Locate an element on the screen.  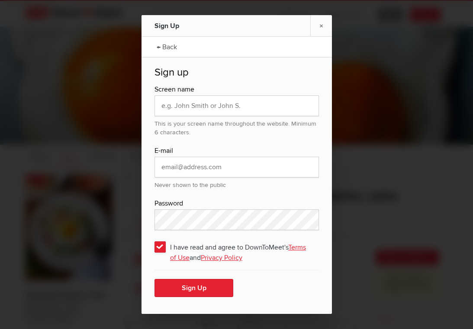
a: ← Back is located at coordinates (166, 46).